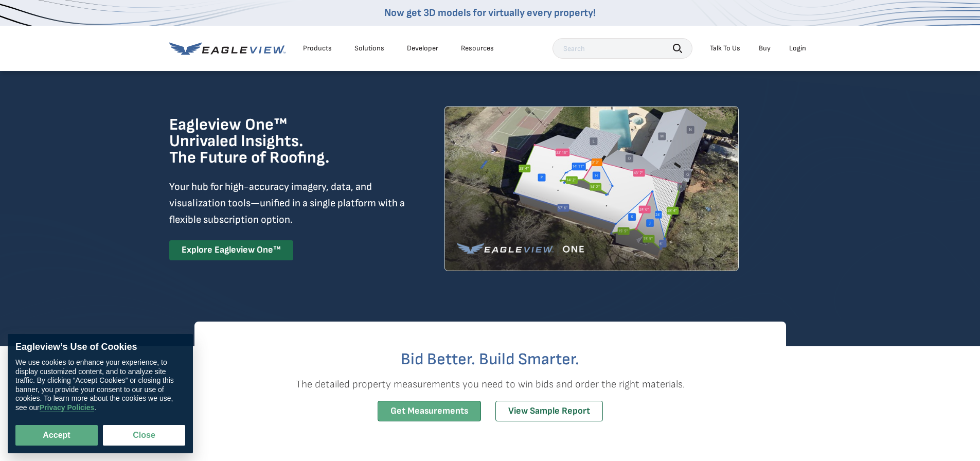  What do you see at coordinates (423, 48) in the screenshot?
I see `a: Developer` at bounding box center [423, 48].